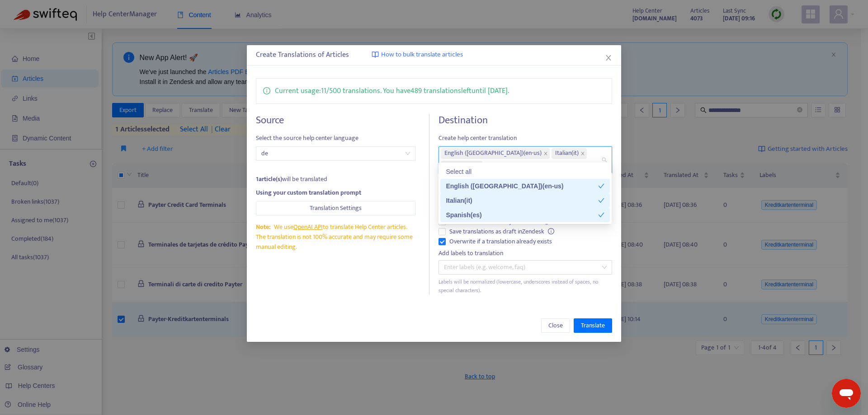 The height and width of the screenshot is (415, 868). Describe the element at coordinates (501, 232) in the screenshot. I see `span: Save translations as draft in Zendesk` at that location.